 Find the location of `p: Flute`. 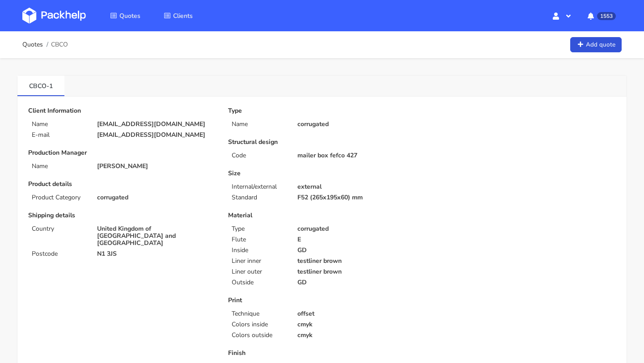

p: Flute is located at coordinates (259, 240).